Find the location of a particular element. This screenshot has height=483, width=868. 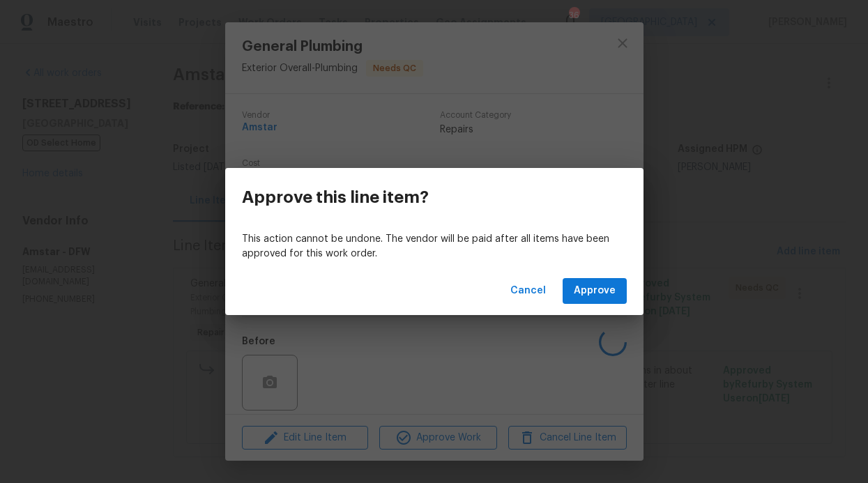

p: This action cannot be undone. The vendor will be paid after all items have been approved for this... is located at coordinates (434, 247).